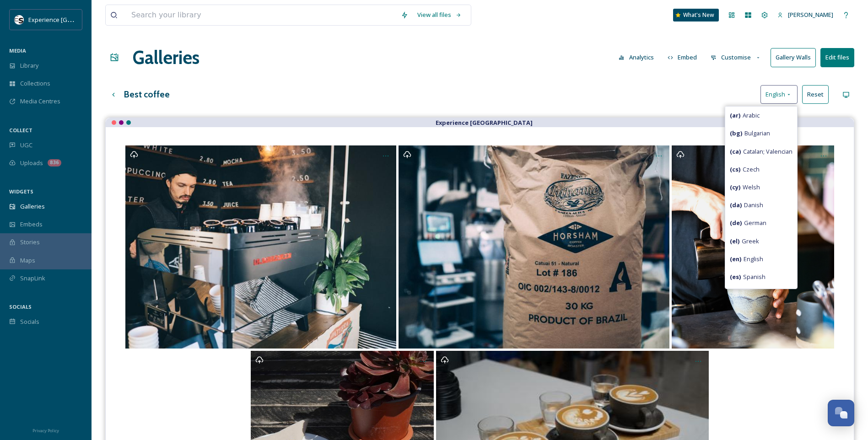 The height and width of the screenshot is (440, 868). I want to click on span: Welsh, so click(745, 187).